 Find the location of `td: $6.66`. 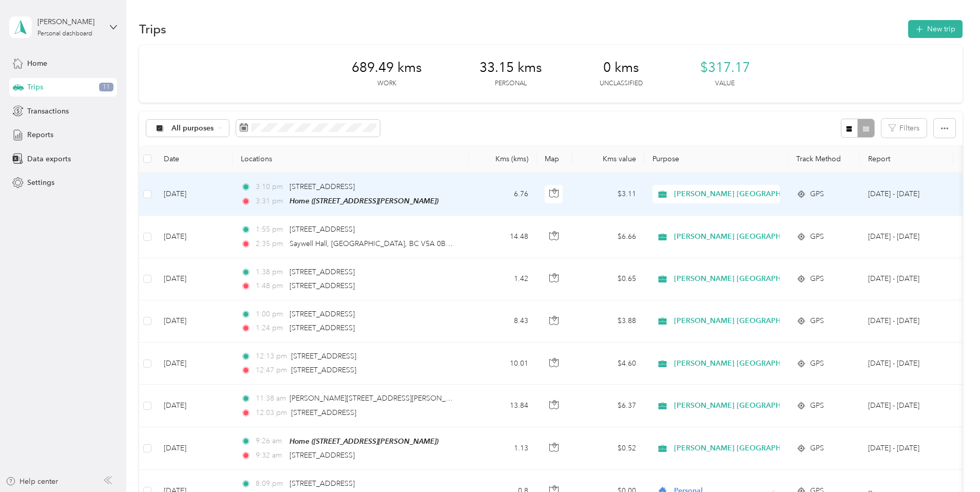

td: $6.66 is located at coordinates (608, 237).